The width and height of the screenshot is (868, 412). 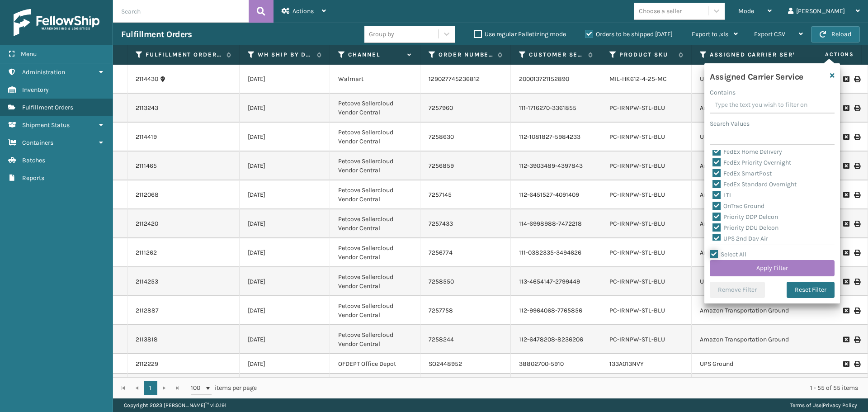 I want to click on a: 2111262, so click(x=146, y=253).